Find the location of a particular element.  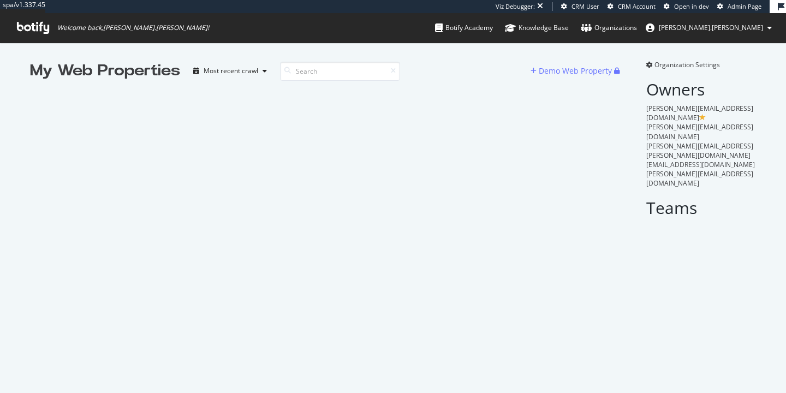

span: Open in dev is located at coordinates (692, 6).